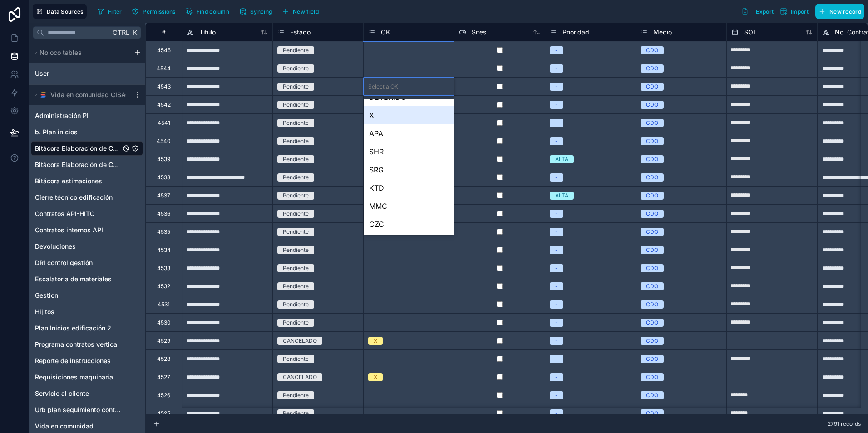 Image resolution: width=868 pixels, height=433 pixels. I want to click on span: Export, so click(764, 12).